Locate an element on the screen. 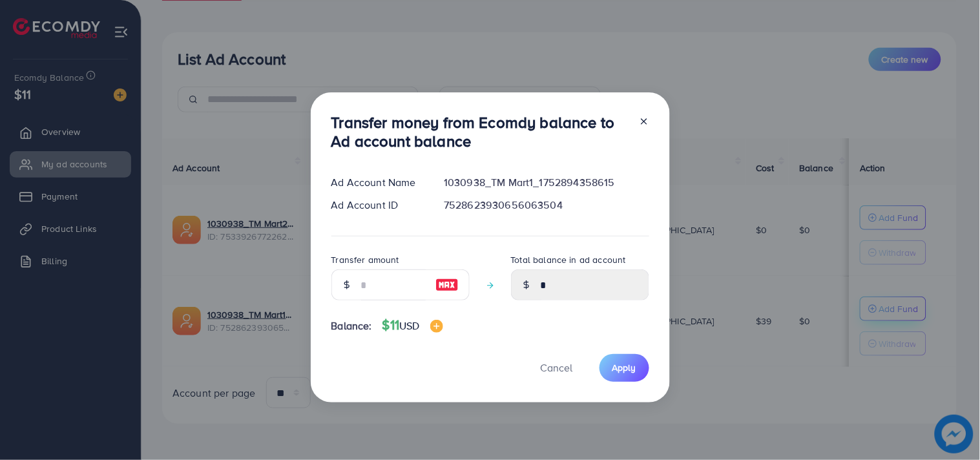  label: Total balance in ad account is located at coordinates (569, 260).